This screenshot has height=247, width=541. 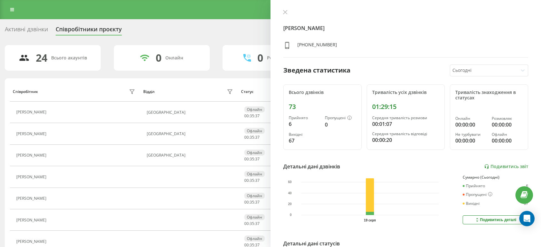 I want to click on div: Подивитись деталі, so click(x=495, y=220).